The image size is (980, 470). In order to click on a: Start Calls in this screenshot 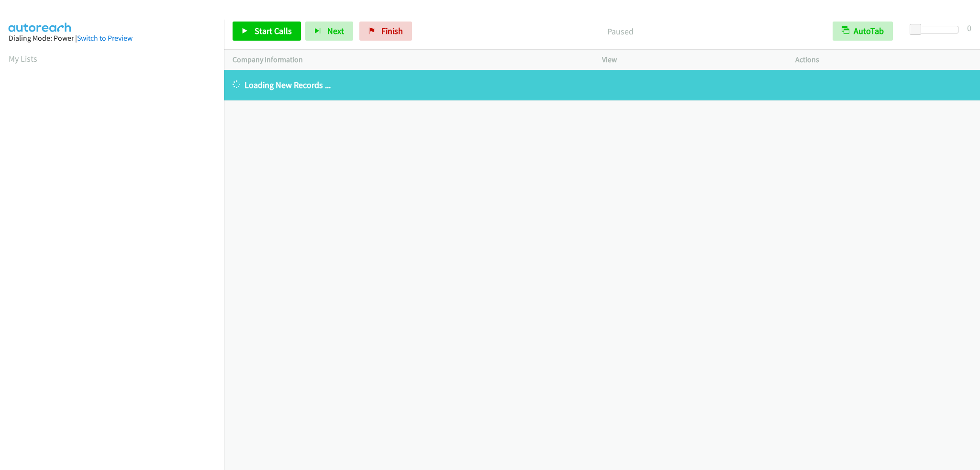, I will do `click(267, 31)`.